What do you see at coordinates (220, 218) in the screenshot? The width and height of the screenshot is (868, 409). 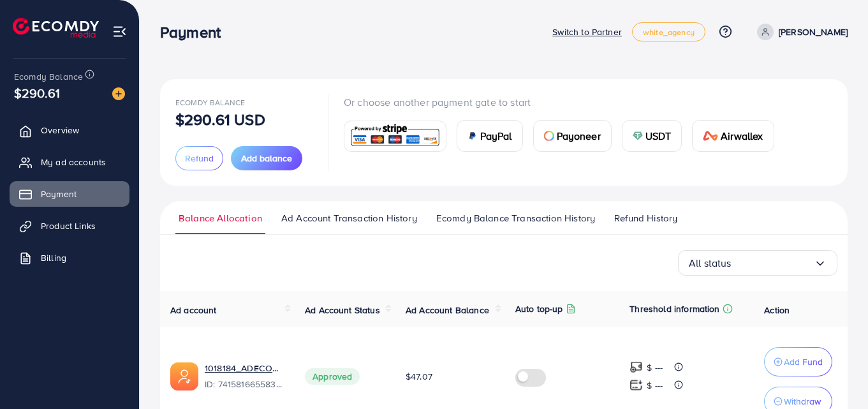 I see `span: Balance Allocation` at bounding box center [220, 218].